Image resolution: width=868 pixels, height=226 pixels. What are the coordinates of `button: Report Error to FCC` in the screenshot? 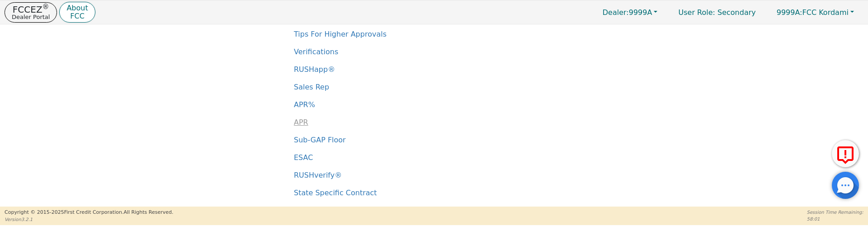 It's located at (845, 153).